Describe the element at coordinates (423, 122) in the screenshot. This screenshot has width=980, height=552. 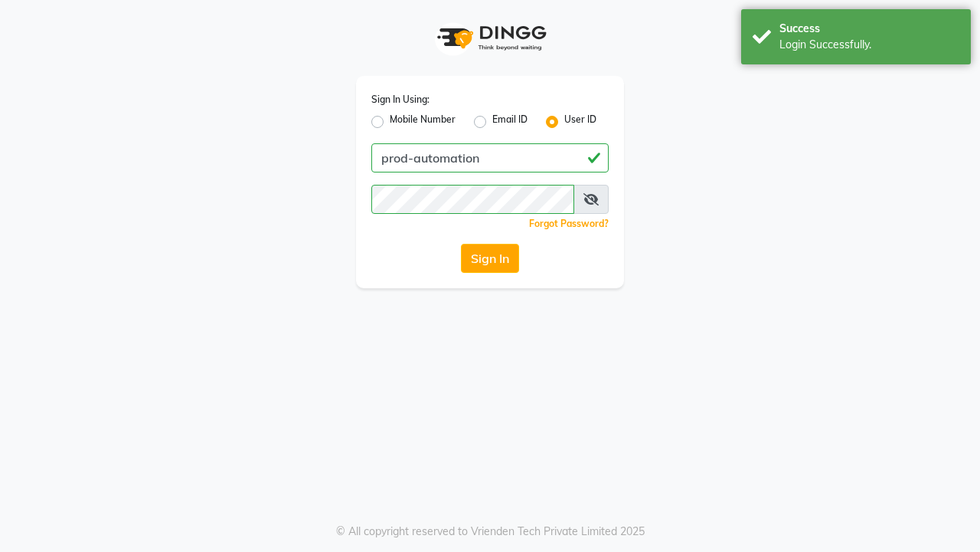
I see `label: Mobile Number` at that location.